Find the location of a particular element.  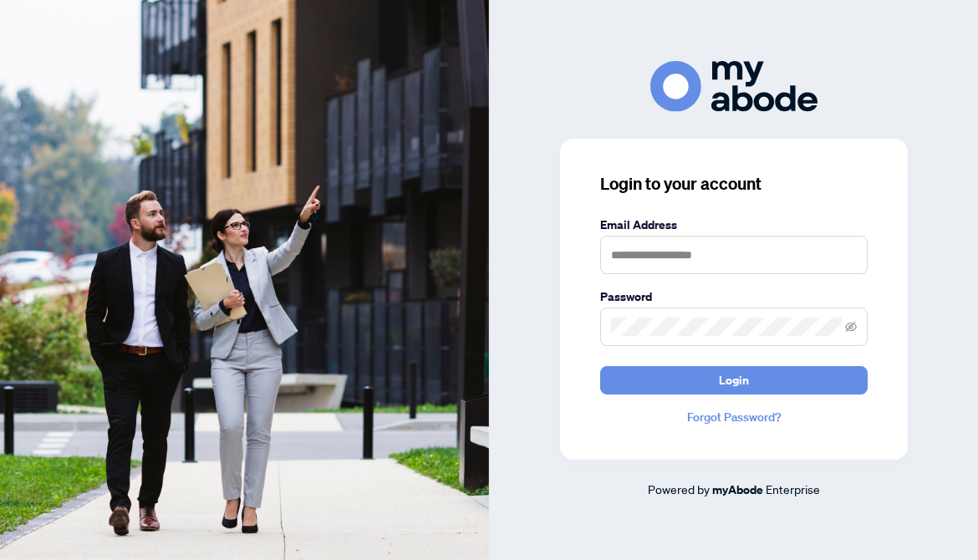

a: myAbode is located at coordinates (737, 490).